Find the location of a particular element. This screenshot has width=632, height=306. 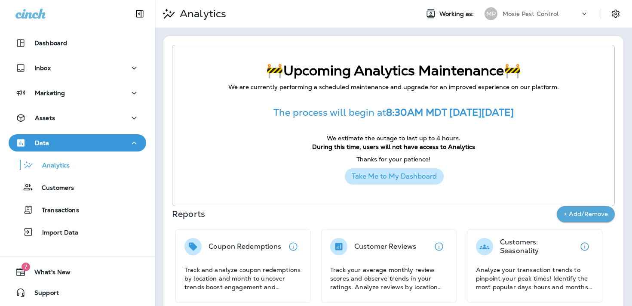

p: Moxie Pest Control is located at coordinates (531, 14).